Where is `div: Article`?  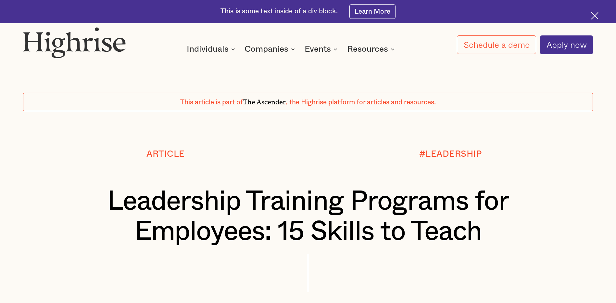
div: Article is located at coordinates (166, 154).